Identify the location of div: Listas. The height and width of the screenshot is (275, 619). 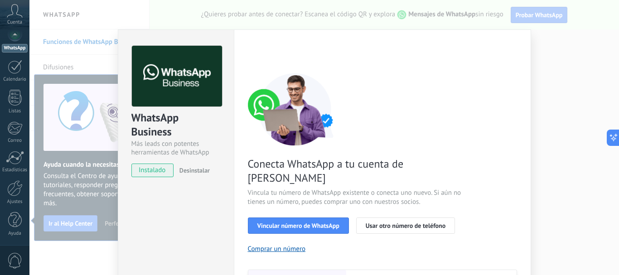
(15, 111).